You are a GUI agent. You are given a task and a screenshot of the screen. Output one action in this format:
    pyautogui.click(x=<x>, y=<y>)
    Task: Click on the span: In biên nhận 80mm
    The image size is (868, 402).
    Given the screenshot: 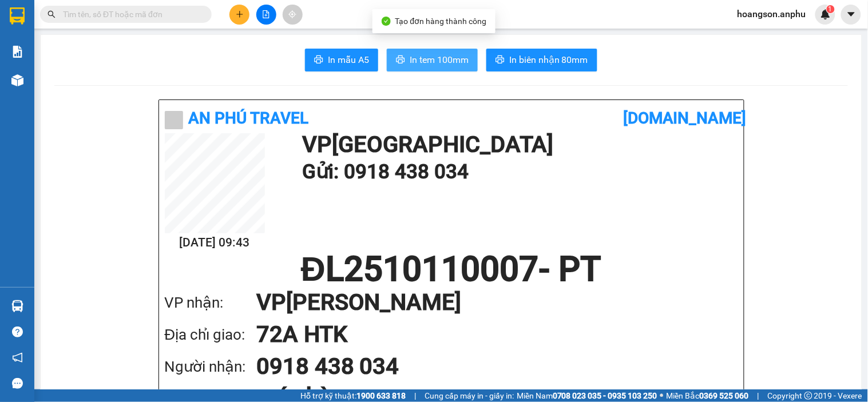 What is the action you would take?
    pyautogui.click(x=549, y=60)
    